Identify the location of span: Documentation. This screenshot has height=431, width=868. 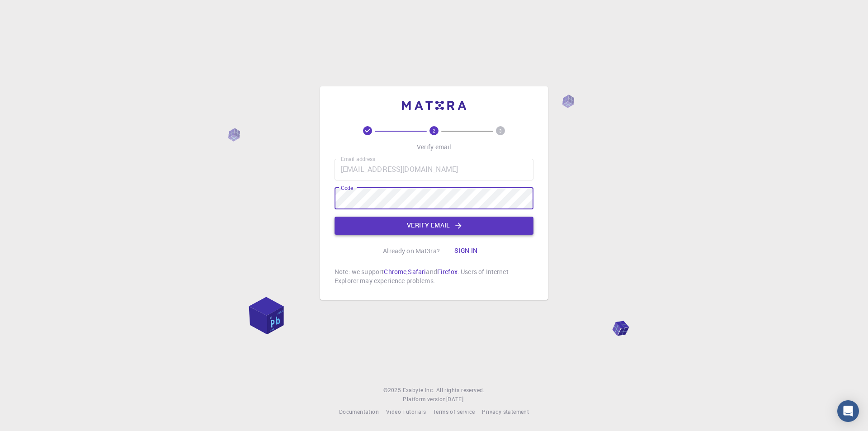
(359, 412).